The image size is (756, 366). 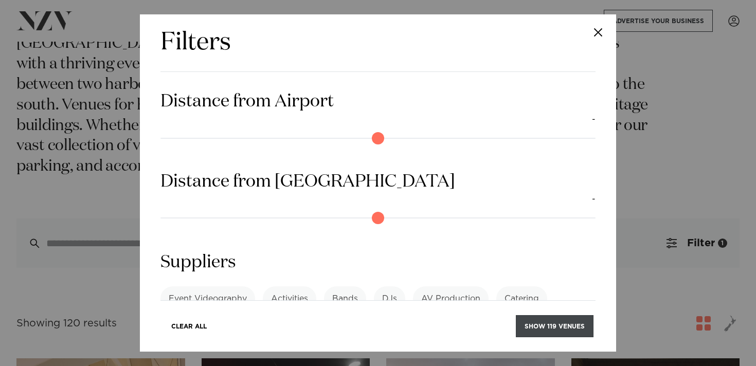 What do you see at coordinates (598, 32) in the screenshot?
I see `button: Close` at bounding box center [598, 32].